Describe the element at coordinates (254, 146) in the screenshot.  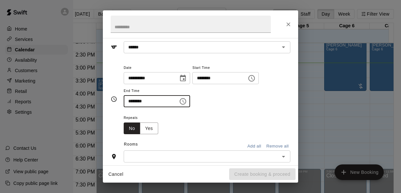
I see `button: Add all` at that location.